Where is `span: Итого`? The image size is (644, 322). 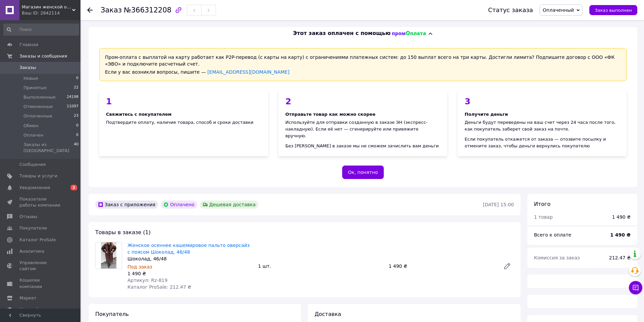
span: Итого is located at coordinates (542, 203).